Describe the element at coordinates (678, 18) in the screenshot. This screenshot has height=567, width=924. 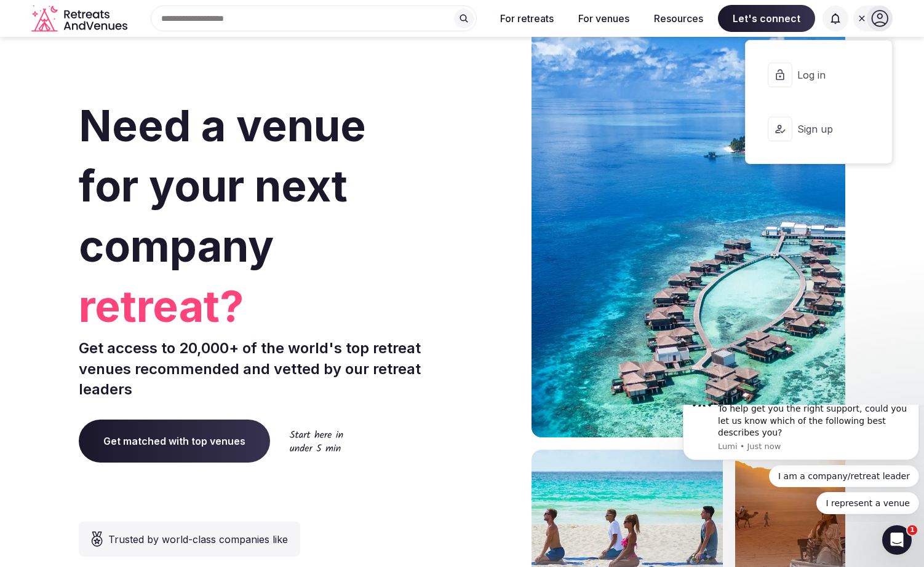
I see `button: Resources` at that location.